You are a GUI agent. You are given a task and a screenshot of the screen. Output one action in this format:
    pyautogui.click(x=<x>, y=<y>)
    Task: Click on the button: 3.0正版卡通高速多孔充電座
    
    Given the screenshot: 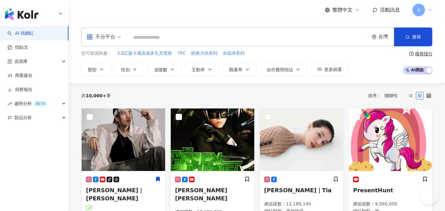 What is the action you would take?
    pyautogui.click(x=144, y=53)
    